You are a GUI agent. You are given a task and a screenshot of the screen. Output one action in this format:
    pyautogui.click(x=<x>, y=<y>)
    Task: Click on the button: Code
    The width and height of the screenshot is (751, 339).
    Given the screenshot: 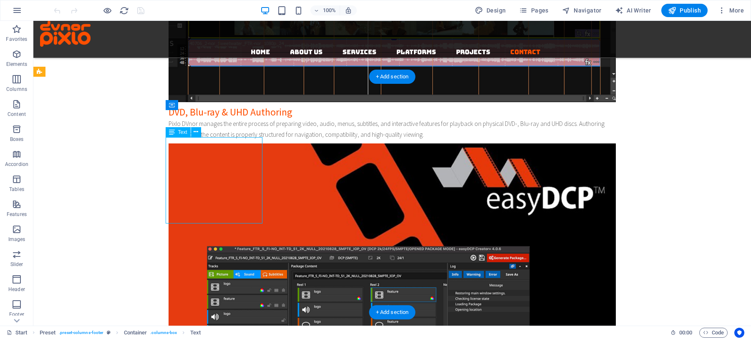 What is the action you would take?
    pyautogui.click(x=713, y=333)
    